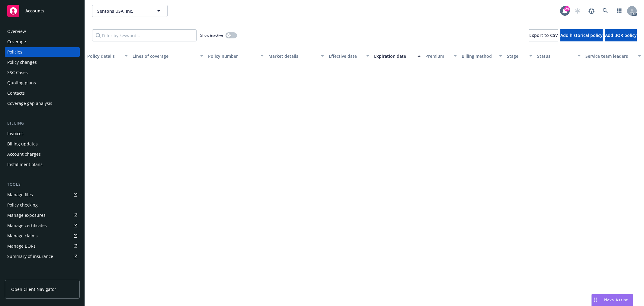 The height and width of the screenshot is (306, 644). What do you see at coordinates (610, 56) in the screenshot?
I see `div: Service team leaders` at bounding box center [610, 56].